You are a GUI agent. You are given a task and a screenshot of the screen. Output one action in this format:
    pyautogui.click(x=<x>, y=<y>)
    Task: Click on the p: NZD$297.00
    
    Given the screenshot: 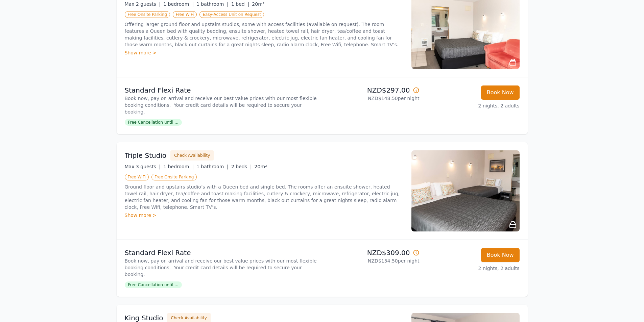 What is the action you would take?
    pyautogui.click(x=372, y=90)
    